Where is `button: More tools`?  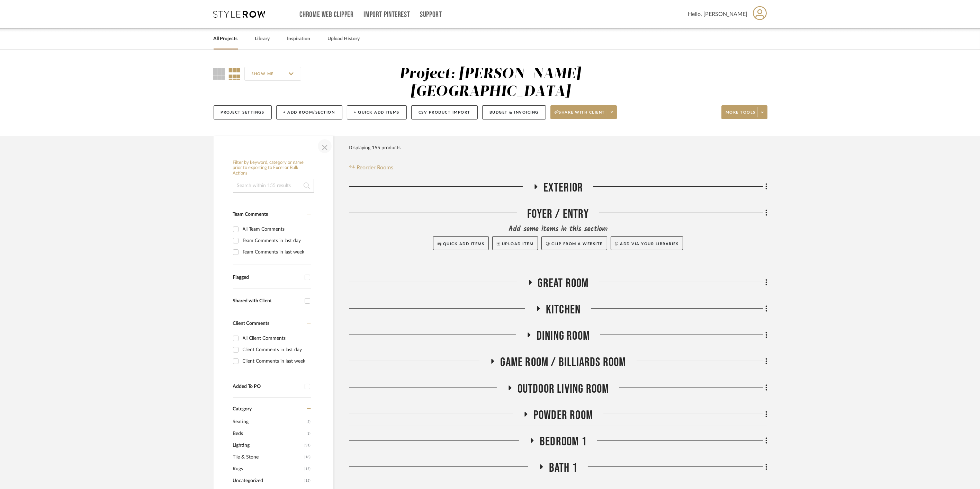 button: More tools is located at coordinates (745, 112).